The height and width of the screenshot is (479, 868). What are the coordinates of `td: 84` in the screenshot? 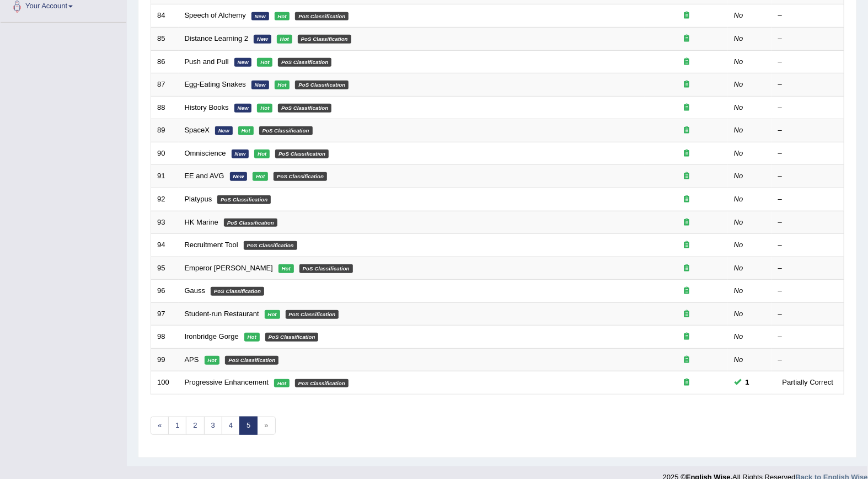 It's located at (165, 16).